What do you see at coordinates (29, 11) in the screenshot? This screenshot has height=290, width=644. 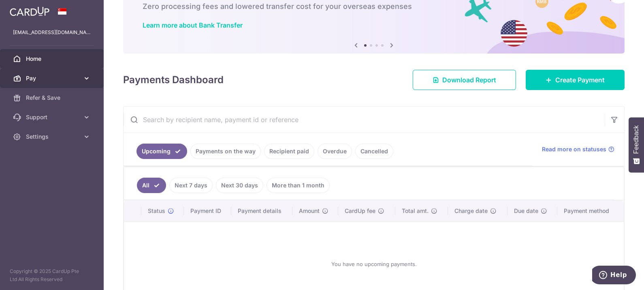 I see `img: CardUp` at bounding box center [29, 11].